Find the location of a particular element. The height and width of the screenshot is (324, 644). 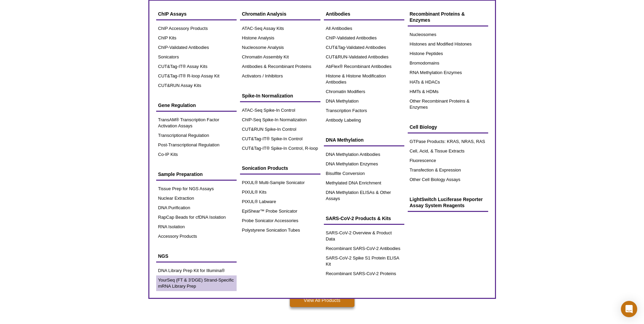

a: ATAC-Seq Spike-In Control is located at coordinates (280, 110).